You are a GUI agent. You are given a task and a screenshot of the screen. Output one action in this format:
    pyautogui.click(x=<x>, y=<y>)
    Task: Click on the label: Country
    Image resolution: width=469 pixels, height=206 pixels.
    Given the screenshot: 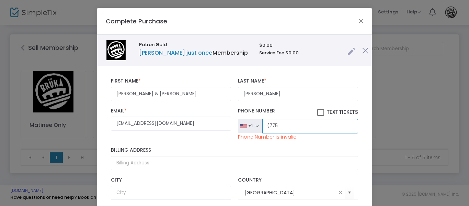 What is the action you would take?
    pyautogui.click(x=298, y=180)
    